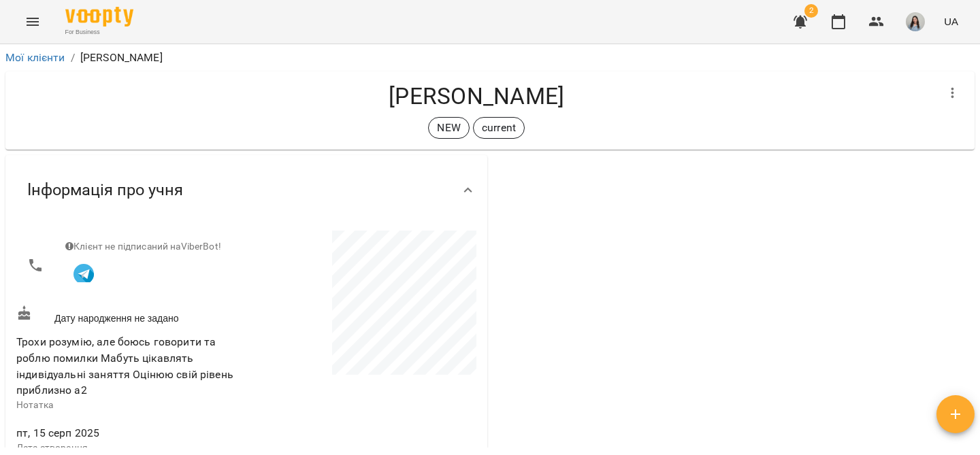 The image size is (980, 455). What do you see at coordinates (124, 367) in the screenshot?
I see `span: Трохи розумію, але боюсь говорити та роблю помилки Мабуть цікавлять індивідуальні заняття Оцінюю ...` at bounding box center [124, 367].